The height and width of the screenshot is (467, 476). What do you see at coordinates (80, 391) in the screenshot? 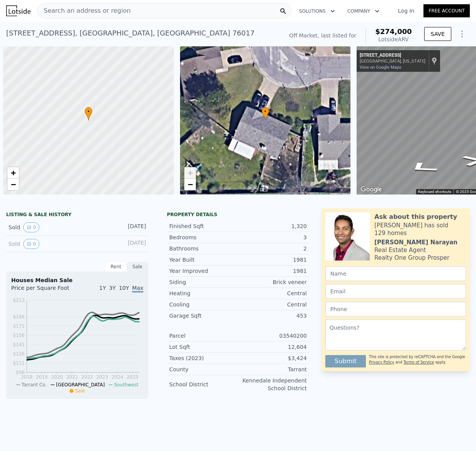
I see `span: Sale` at bounding box center [80, 391].